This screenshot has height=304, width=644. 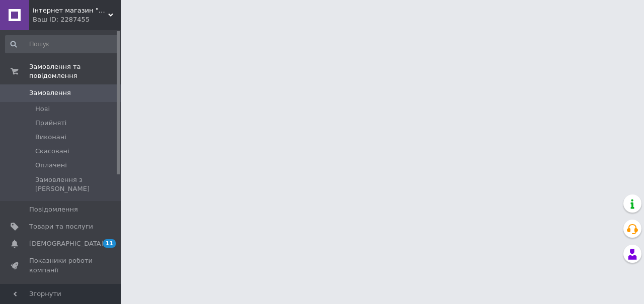 I want to click on span: Нові, so click(x=42, y=109).